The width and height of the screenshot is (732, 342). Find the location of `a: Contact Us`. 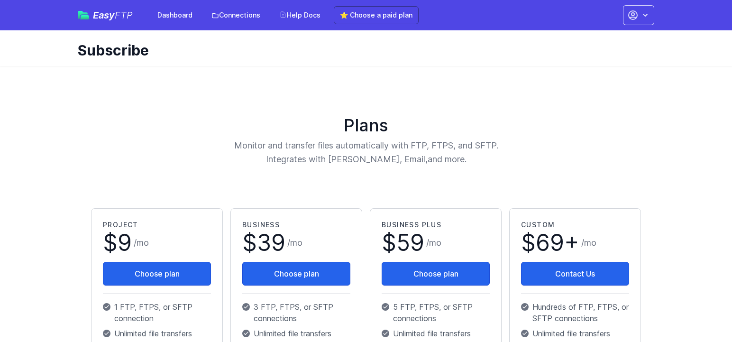

a: Contact Us is located at coordinates (575, 274).